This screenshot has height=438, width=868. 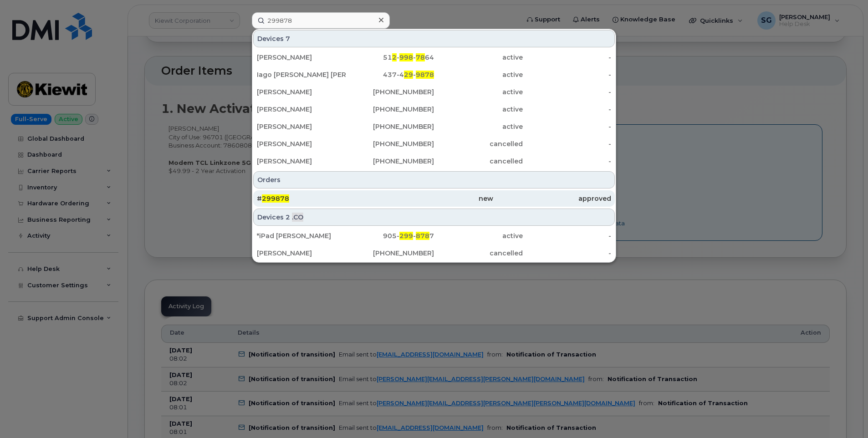 What do you see at coordinates (407, 57) in the screenshot?
I see `span: 998` at bounding box center [407, 57].